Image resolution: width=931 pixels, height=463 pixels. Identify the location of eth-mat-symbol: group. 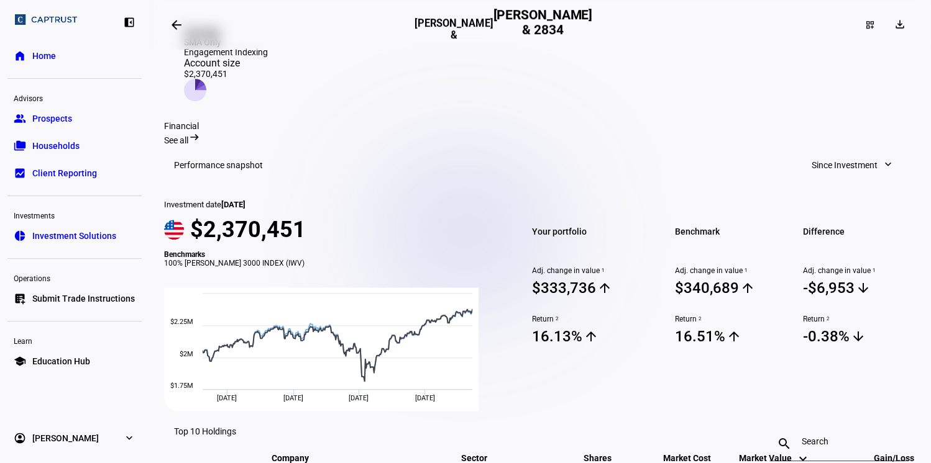
(20, 119).